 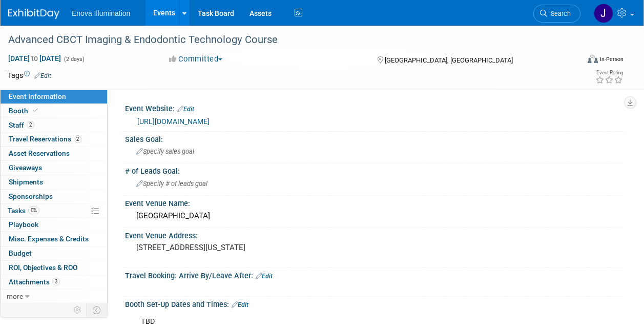 I want to click on span: Specify # of leads goal, so click(x=172, y=183).